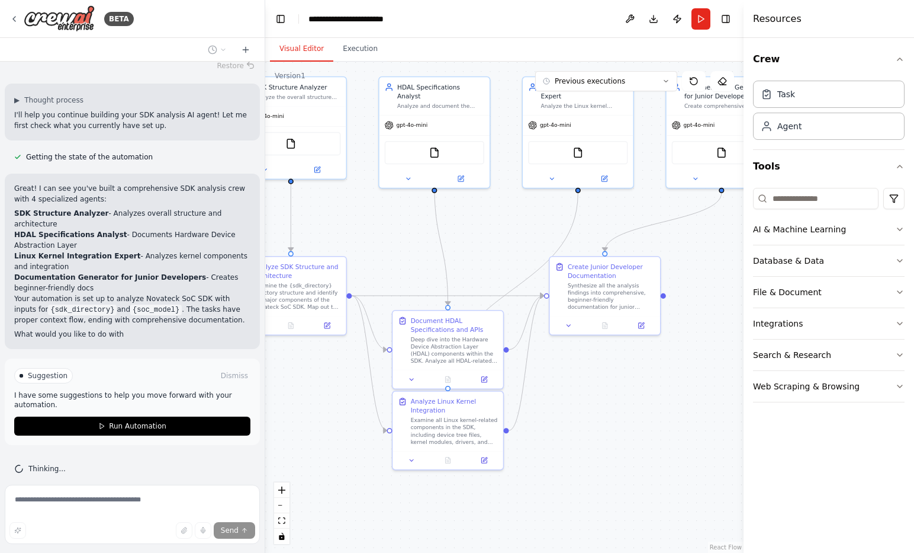  I want to click on strong: HDAL Specifications Analyst, so click(70, 235).